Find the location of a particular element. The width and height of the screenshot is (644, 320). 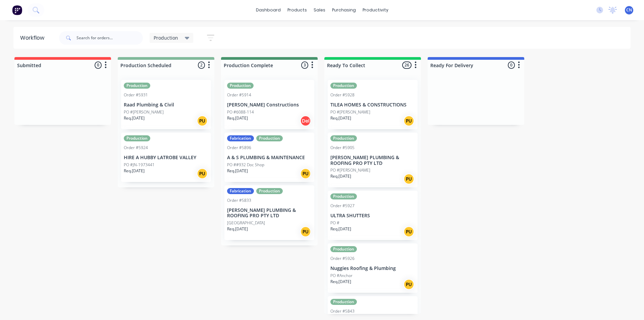

div: Workflow is located at coordinates (34, 38).